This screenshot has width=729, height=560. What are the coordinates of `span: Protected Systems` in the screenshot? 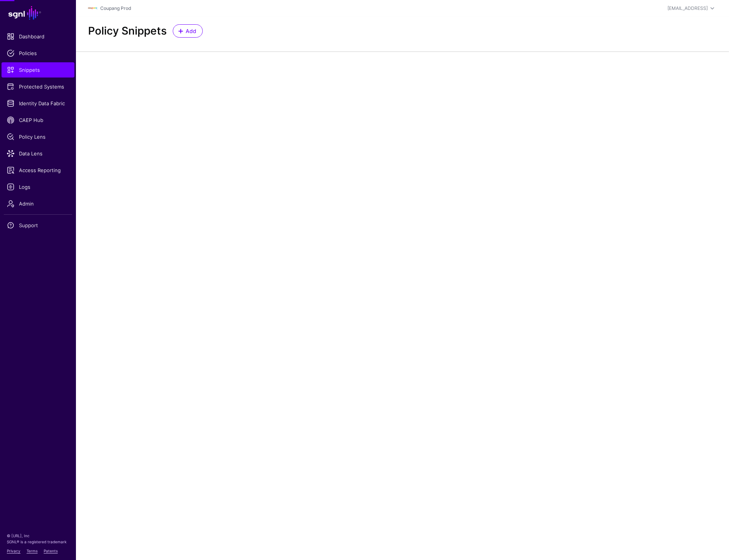 It's located at (38, 87).